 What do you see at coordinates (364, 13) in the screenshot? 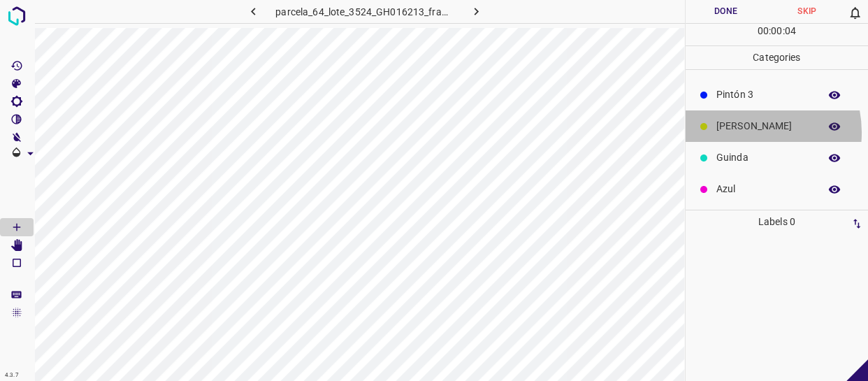
I see `h6: parcela_64_lote_3524_GH016213_frame_00140_135435.jpg` at bounding box center [364, 13].